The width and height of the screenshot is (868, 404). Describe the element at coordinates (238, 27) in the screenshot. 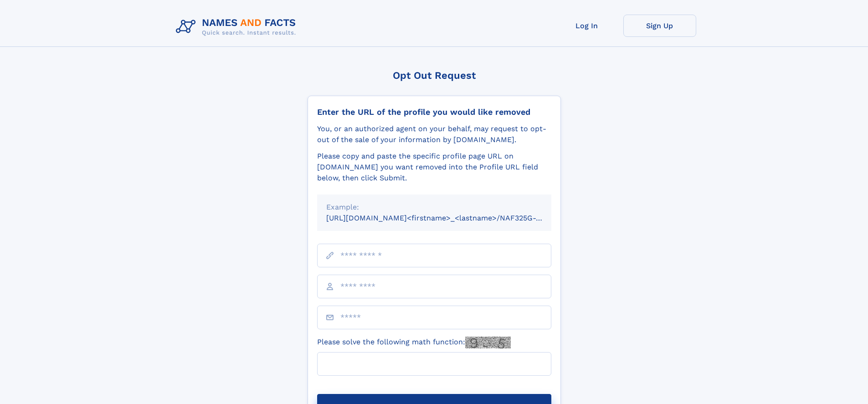

I see `img: Logo Names and Facts` at that location.